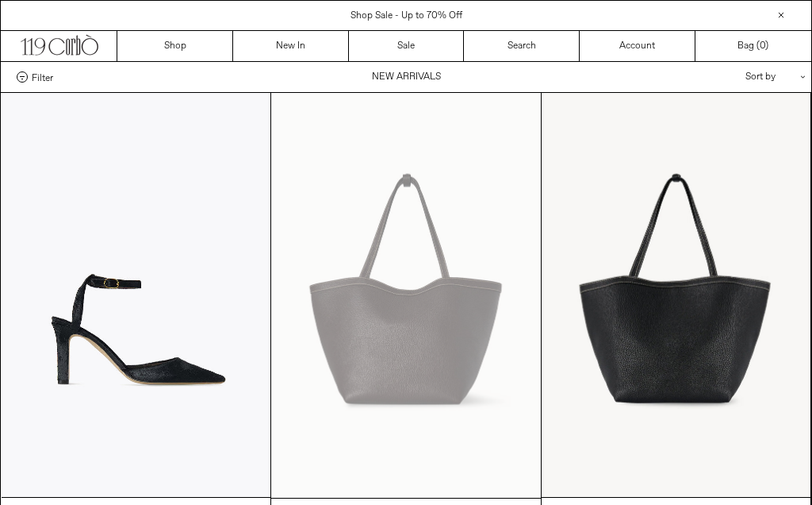 Image resolution: width=812 pixels, height=505 pixels. What do you see at coordinates (291, 46) in the screenshot?
I see `a: New In` at bounding box center [291, 46].